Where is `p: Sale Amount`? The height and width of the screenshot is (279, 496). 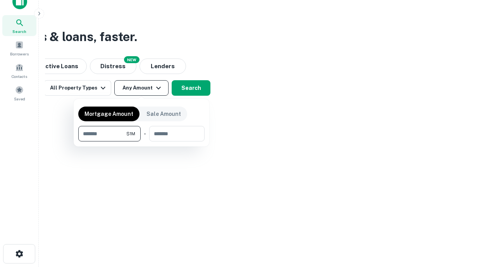
p: Sale Amount is located at coordinates (164, 114).